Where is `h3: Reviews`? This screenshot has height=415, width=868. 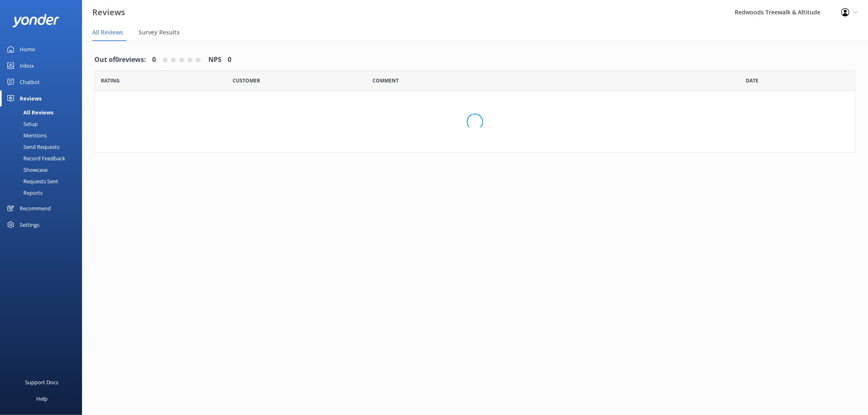
h3: Reviews is located at coordinates (109, 12).